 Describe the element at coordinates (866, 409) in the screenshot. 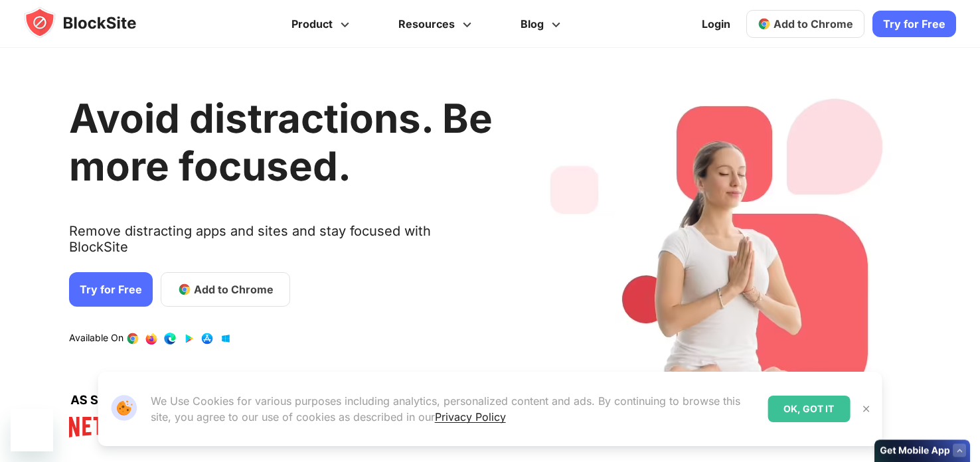

I see `img: Close` at that location.